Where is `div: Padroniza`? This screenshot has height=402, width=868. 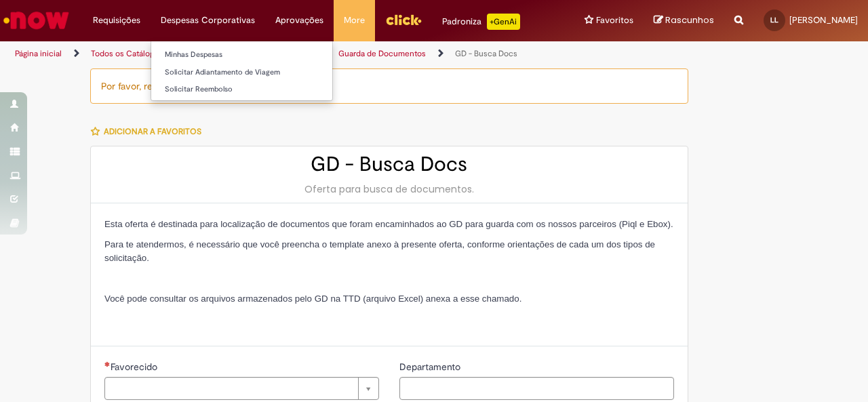 div: Padroniza is located at coordinates (481, 22).